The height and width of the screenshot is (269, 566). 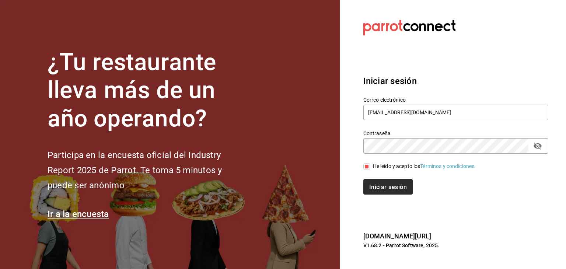 I want to click on font: He leído y acepto los, so click(x=396, y=166).